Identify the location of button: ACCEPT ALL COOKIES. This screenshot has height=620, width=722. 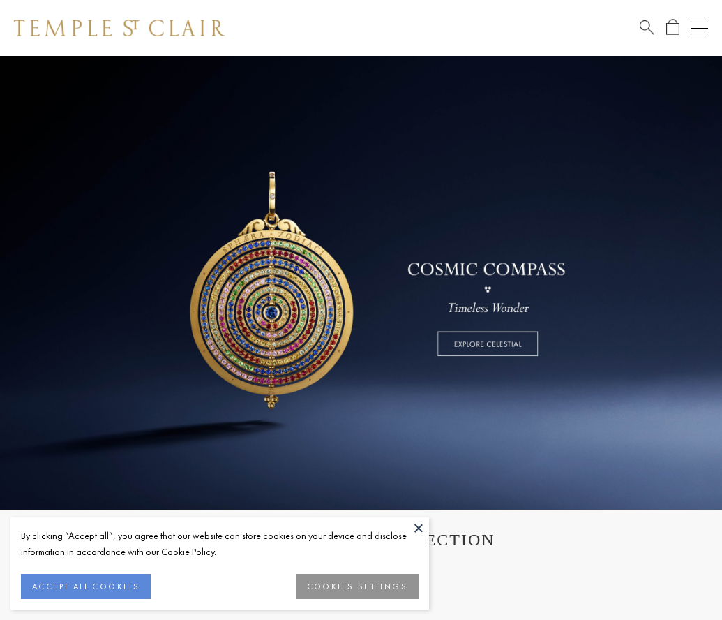
(86, 586).